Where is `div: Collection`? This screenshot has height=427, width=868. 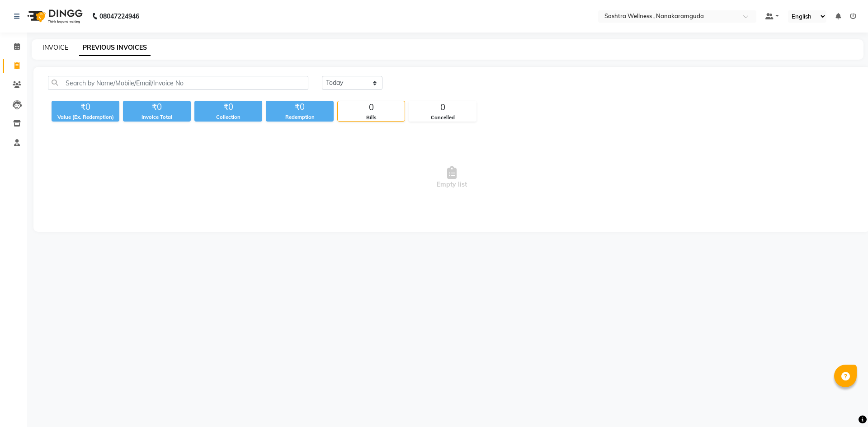
div: Collection is located at coordinates (229, 117).